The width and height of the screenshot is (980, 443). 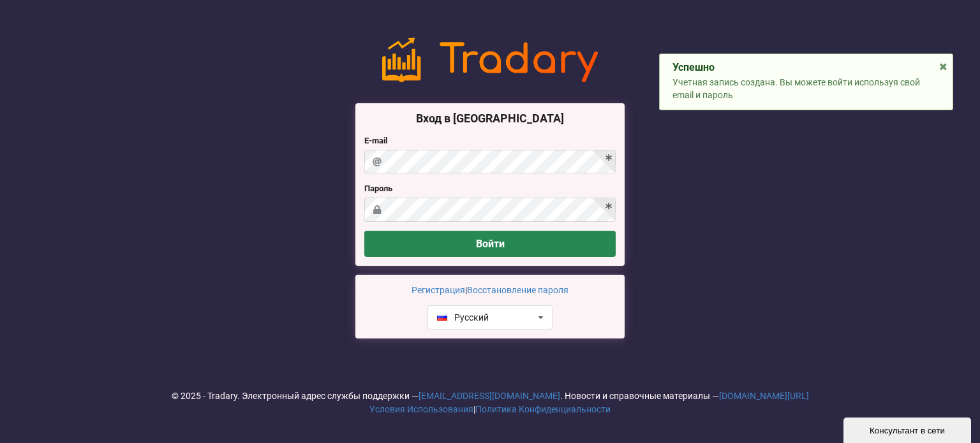 What do you see at coordinates (490, 403) in the screenshot?
I see `div: © 2025 - Tradary. Электронный адрес службы поддержки — . Новости и справочные материалы — |` at bounding box center [490, 403].